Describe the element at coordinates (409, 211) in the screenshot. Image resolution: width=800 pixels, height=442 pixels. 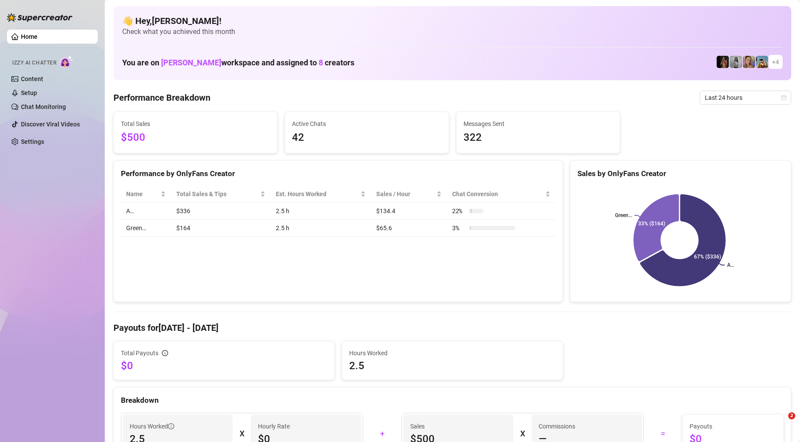
I see `td: $134.4` at that location.